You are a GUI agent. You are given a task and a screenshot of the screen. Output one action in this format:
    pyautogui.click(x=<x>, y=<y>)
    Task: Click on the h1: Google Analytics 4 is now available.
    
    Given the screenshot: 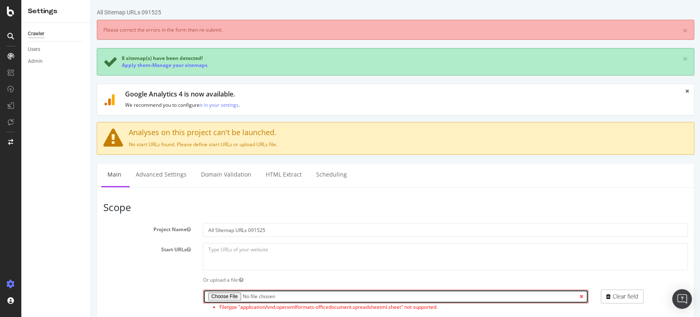 What is the action you would take?
    pyautogui.click(x=309, y=94)
    